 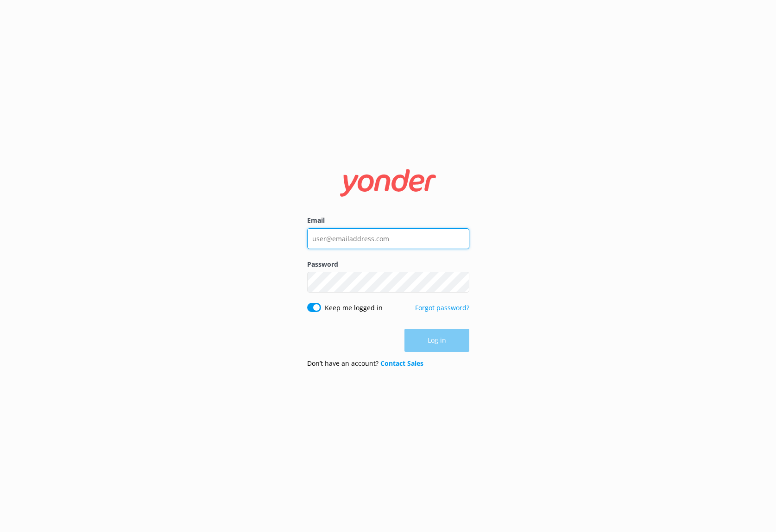 What do you see at coordinates (365, 364) in the screenshot?
I see `p: Don’t have an account?` at bounding box center [365, 364].